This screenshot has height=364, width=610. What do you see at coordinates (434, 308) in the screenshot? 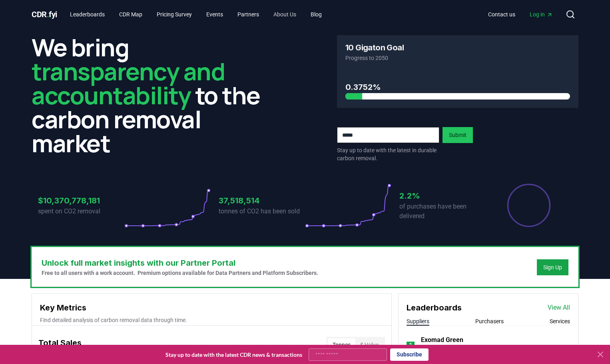
I see `h3: Leaderboards` at bounding box center [434, 308].